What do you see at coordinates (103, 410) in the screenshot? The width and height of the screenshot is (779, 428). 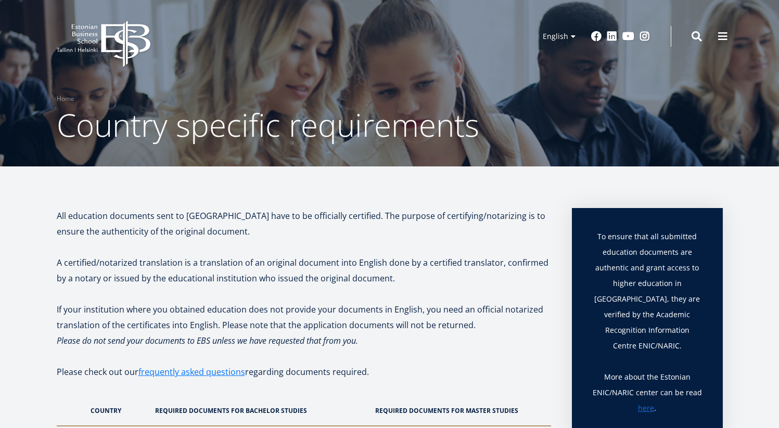 I see `th: Country` at bounding box center [103, 410].